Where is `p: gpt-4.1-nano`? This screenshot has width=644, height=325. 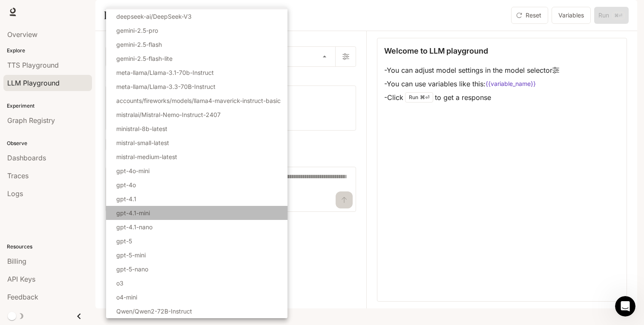
p: gpt-4.1-nano is located at coordinates (134, 227).